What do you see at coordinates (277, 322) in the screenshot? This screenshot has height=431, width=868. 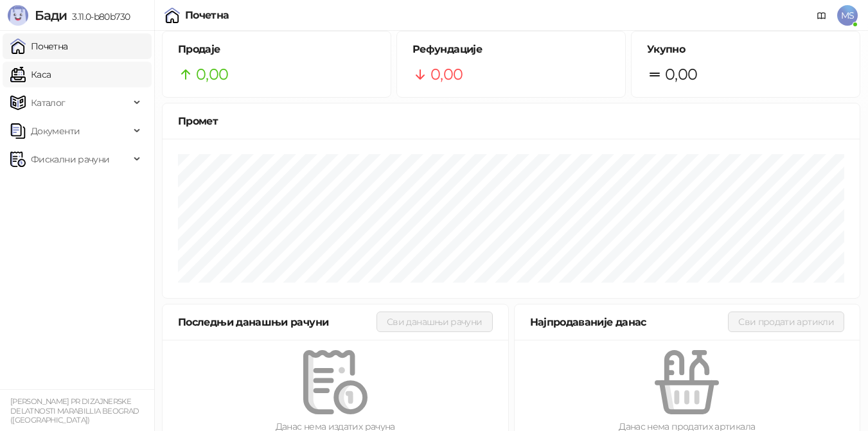 I see `div: Последњи данашњи рачуни` at bounding box center [277, 322].